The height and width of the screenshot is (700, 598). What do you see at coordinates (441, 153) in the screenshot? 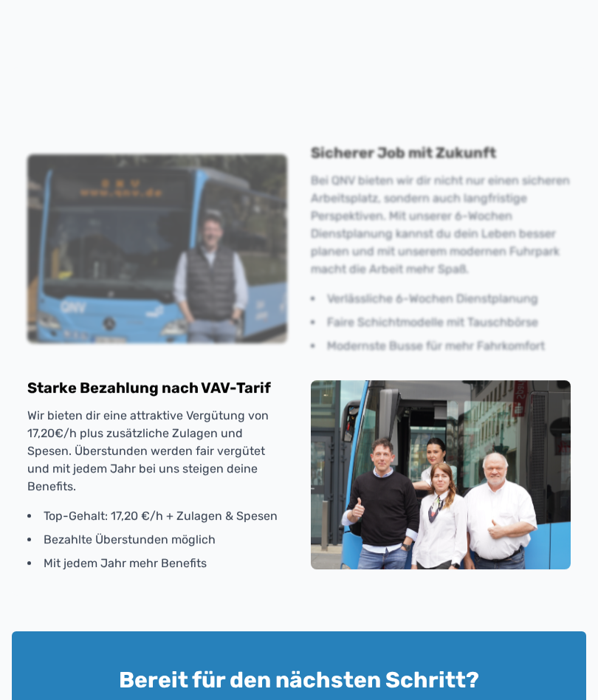
I see `h3: Sicherer Job mit Zukunft` at bounding box center [441, 153].